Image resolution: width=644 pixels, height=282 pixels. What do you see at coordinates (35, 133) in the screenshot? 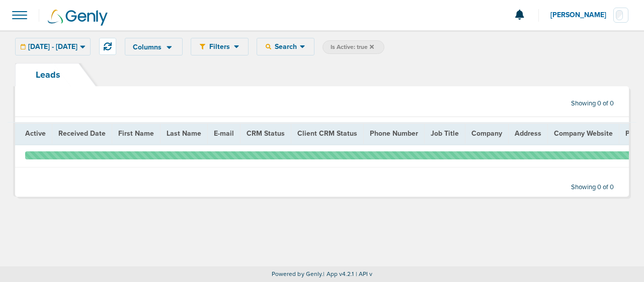
I see `span: Active` at bounding box center [35, 133].